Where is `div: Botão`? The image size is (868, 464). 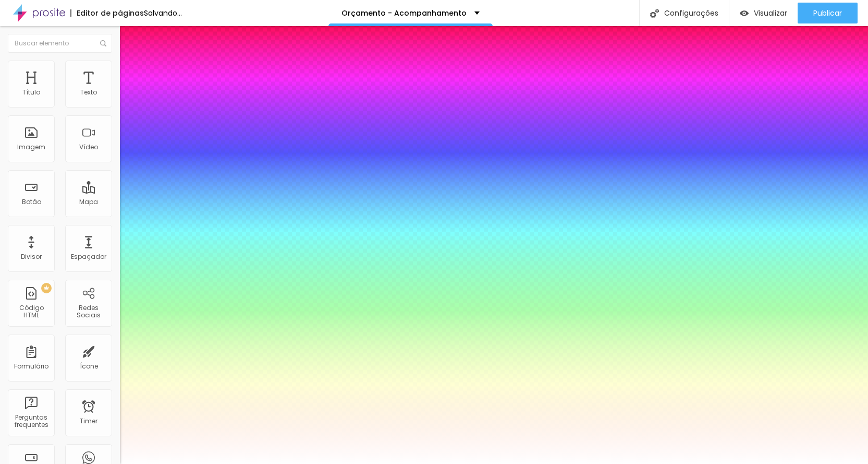
div: Botão is located at coordinates (31, 202).